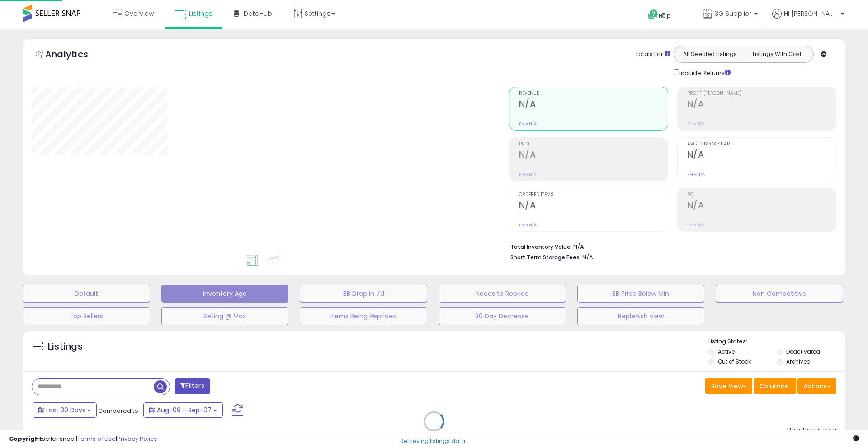 The image size is (868, 448). What do you see at coordinates (593, 93) in the screenshot?
I see `span: Revenue` at bounding box center [593, 93].